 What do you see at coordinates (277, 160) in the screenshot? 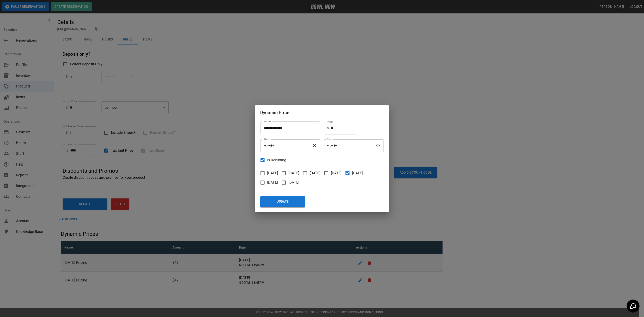
I see `span: Is Recurring` at bounding box center [277, 160].